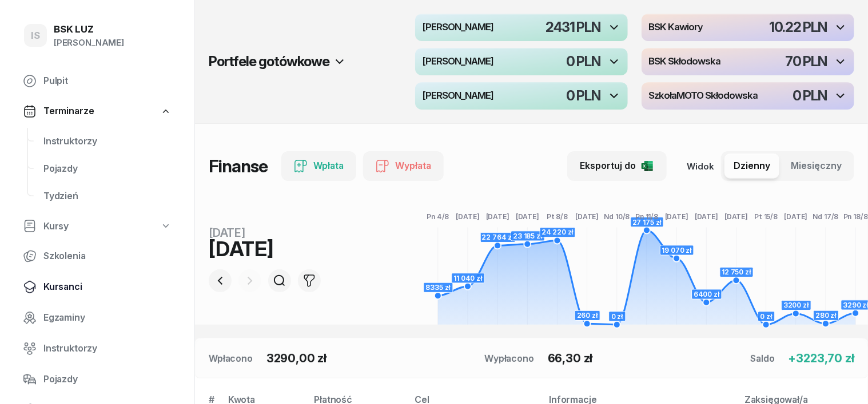  What do you see at coordinates (703, 96) in the screenshot?
I see `h4: SzkołaMOTO Skłodowska` at bounding box center [703, 96].